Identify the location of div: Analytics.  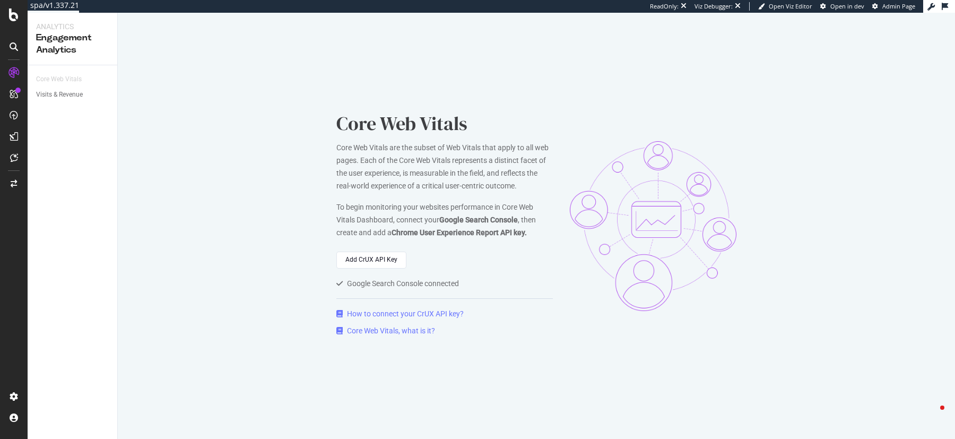
(72, 27).